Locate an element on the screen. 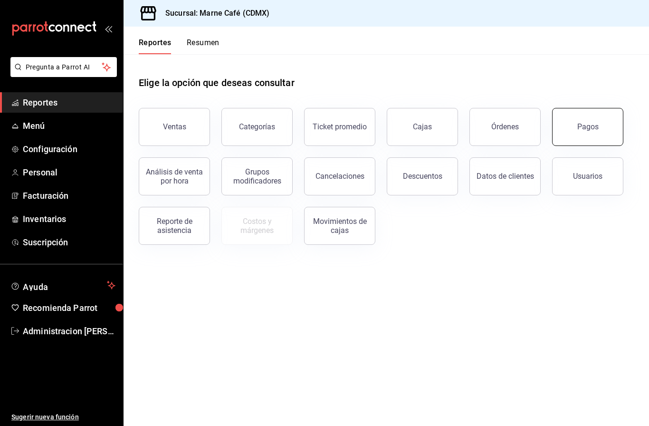 This screenshot has height=426, width=649. button: Grupos modificadores is located at coordinates (257, 176).